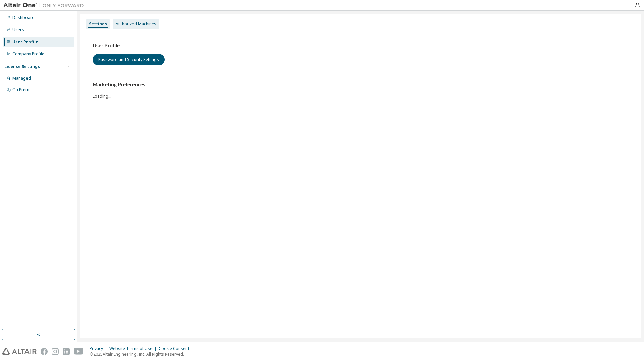 This screenshot has width=644, height=361. Describe the element at coordinates (360, 46) in the screenshot. I see `h3: User Profile` at that location.